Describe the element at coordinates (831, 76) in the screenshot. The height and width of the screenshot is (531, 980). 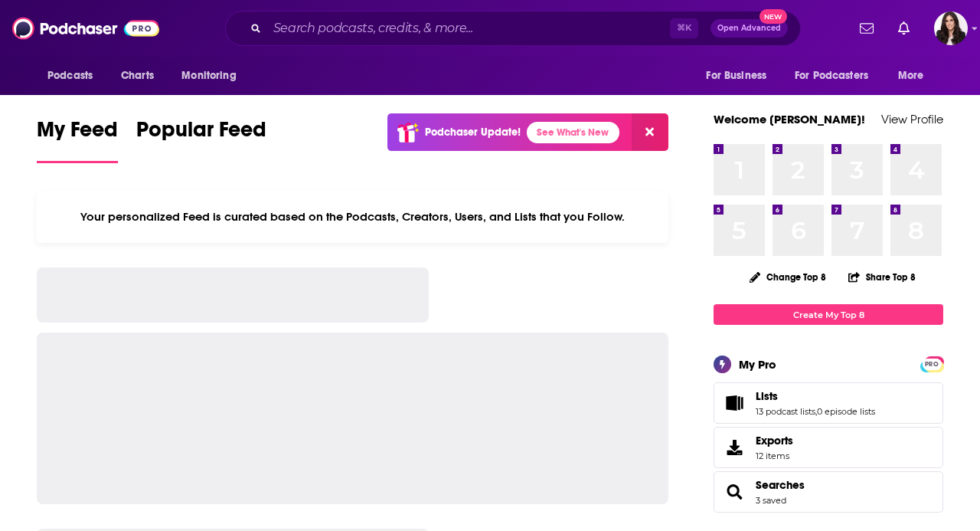
I see `span: For Podcasters` at that location.